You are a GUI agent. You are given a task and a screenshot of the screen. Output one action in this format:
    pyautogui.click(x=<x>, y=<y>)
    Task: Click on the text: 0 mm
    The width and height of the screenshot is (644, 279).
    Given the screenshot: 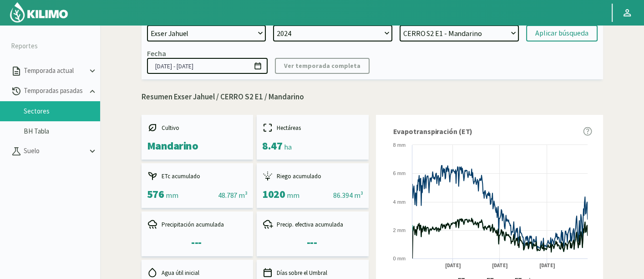 What is the action you would take?
    pyautogui.click(x=399, y=258)
    